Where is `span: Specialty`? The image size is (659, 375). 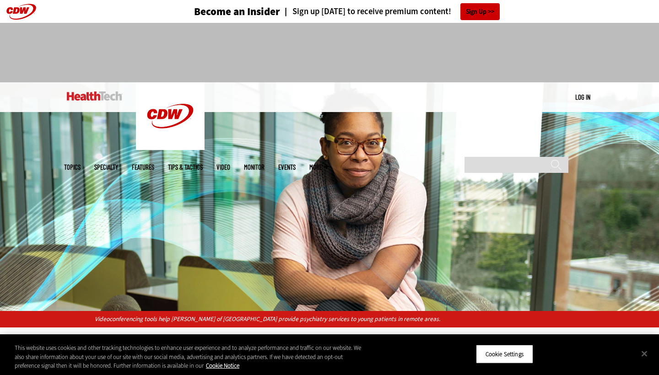 span: Specialty is located at coordinates (106, 167).